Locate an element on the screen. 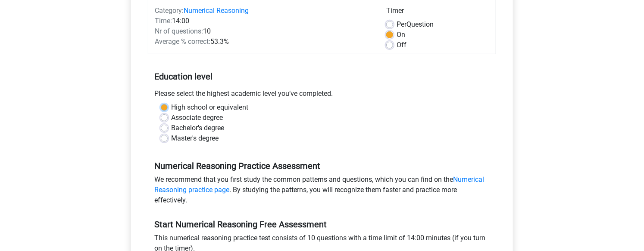 This screenshot has width=644, height=251. div: 14:00 is located at coordinates (264, 21).